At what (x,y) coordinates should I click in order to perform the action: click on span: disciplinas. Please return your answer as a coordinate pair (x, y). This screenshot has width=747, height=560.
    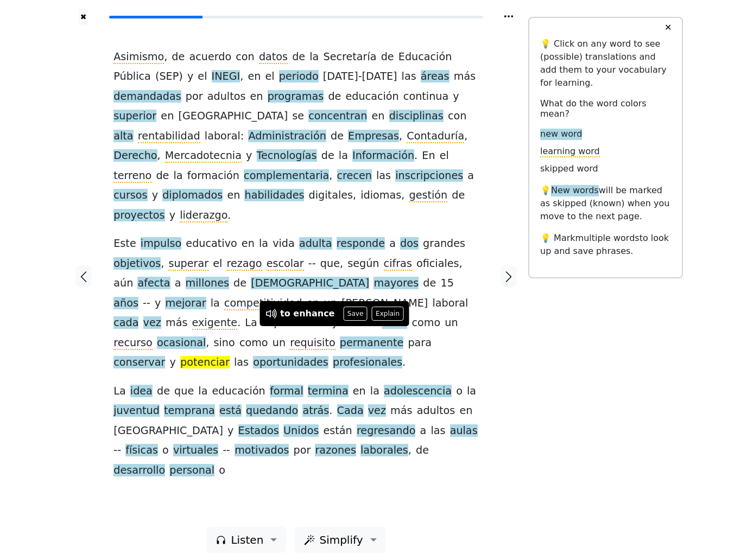
    Looking at the image, I should click on (417, 116).